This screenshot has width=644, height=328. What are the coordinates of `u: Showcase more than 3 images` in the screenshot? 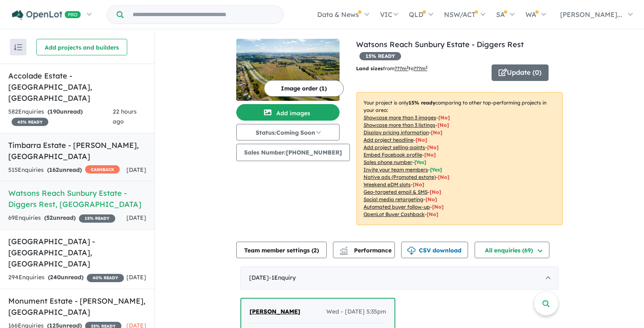 It's located at (400, 117).